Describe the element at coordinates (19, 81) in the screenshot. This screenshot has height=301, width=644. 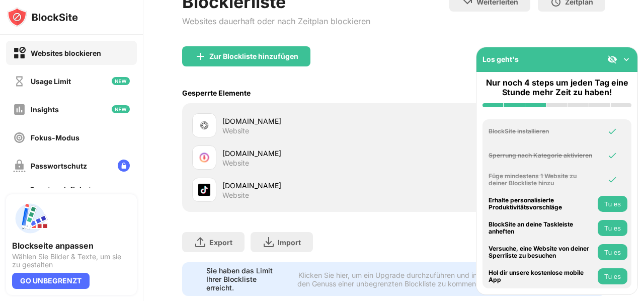
I see `img: time-usage-off.svg` at that location.